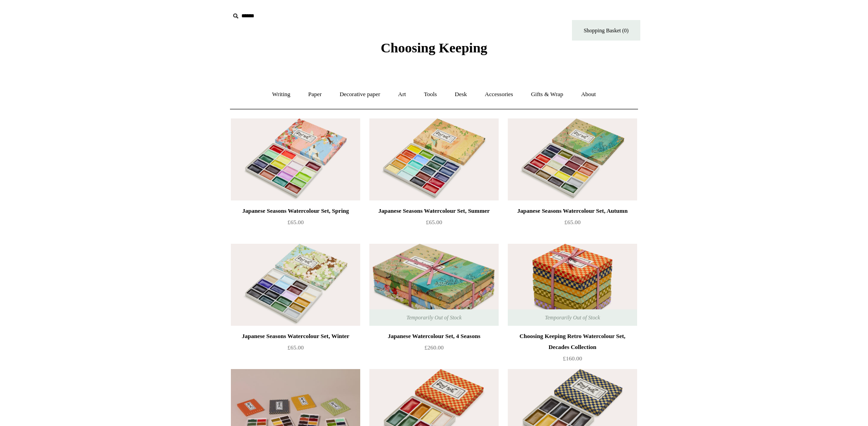 The width and height of the screenshot is (868, 426). What do you see at coordinates (296, 159) in the screenshot?
I see `a: Japanese Seasons Watercolour Set, Spring Japanese Seasons Watercolour Set, Spring` at bounding box center [296, 159].